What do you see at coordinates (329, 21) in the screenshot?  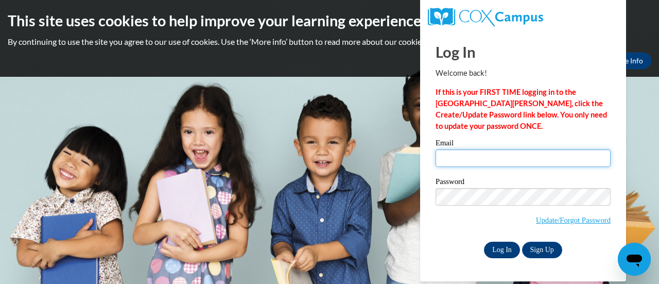 I see `h2: This site uses cookies to help improve your learning experience.` at bounding box center [329, 21].